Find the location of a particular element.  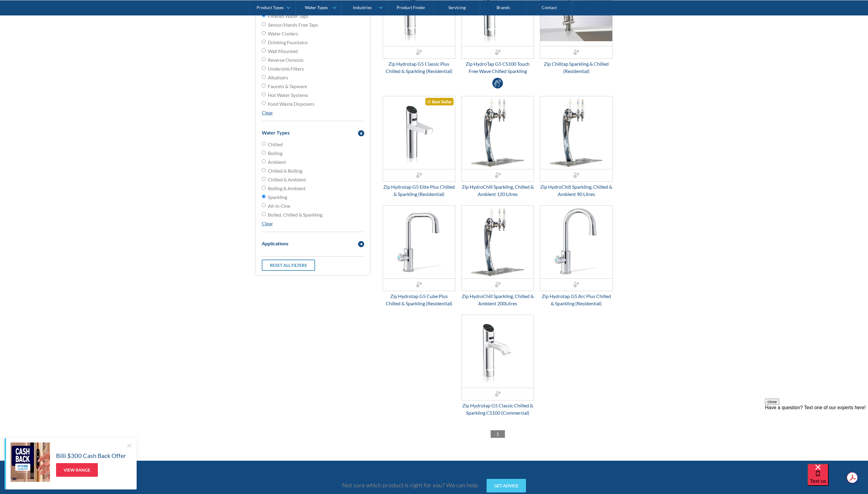

div: Zip HydroTap G5 CS100 Touch Free Wave Chilled Sparkling is located at coordinates (498, 67).